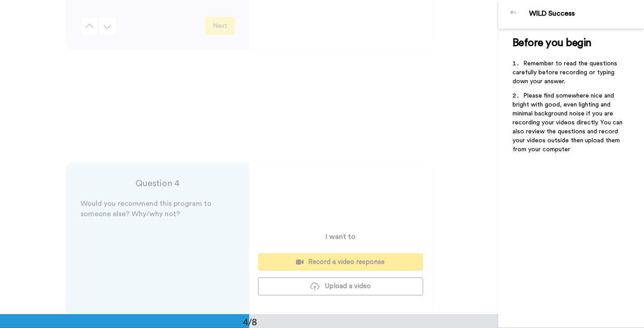 This screenshot has height=328, width=644. What do you see at coordinates (551, 43) in the screenshot?
I see `span: Before you begin` at bounding box center [551, 43].